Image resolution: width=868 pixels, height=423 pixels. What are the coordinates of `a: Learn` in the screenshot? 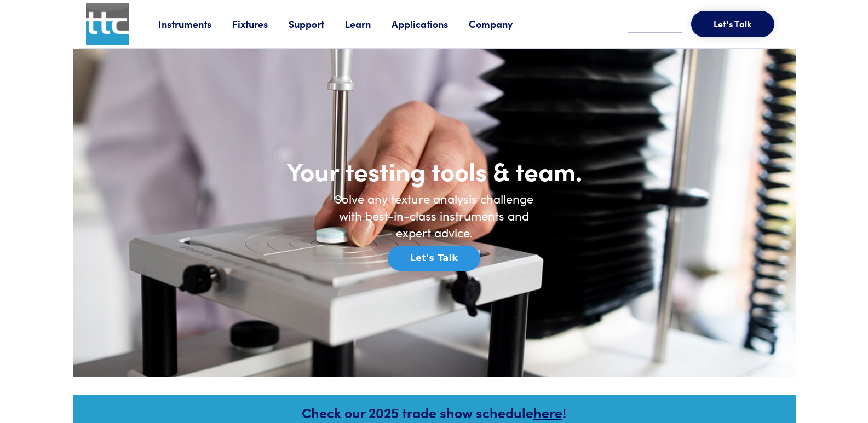 It's located at (368, 24).